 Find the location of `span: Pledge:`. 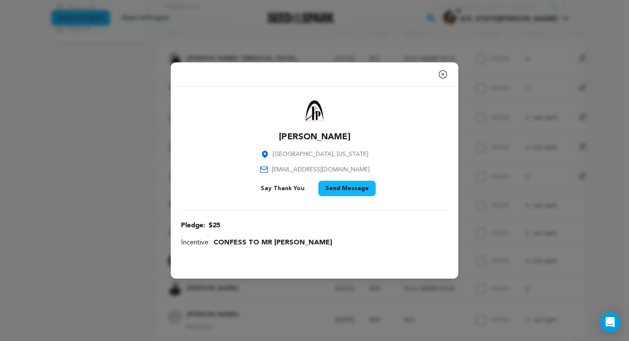

span: Pledge: is located at coordinates (193, 226).